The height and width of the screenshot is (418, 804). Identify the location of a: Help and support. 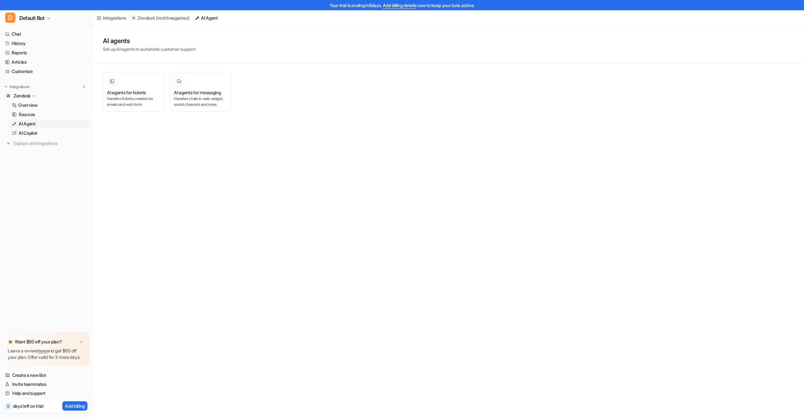
(46, 393).